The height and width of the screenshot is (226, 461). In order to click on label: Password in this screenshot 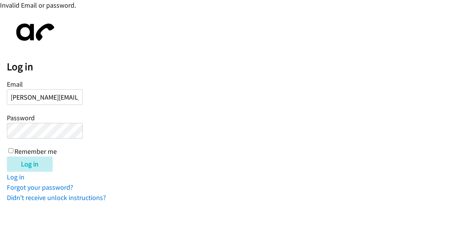, I will do `click(21, 118)`.